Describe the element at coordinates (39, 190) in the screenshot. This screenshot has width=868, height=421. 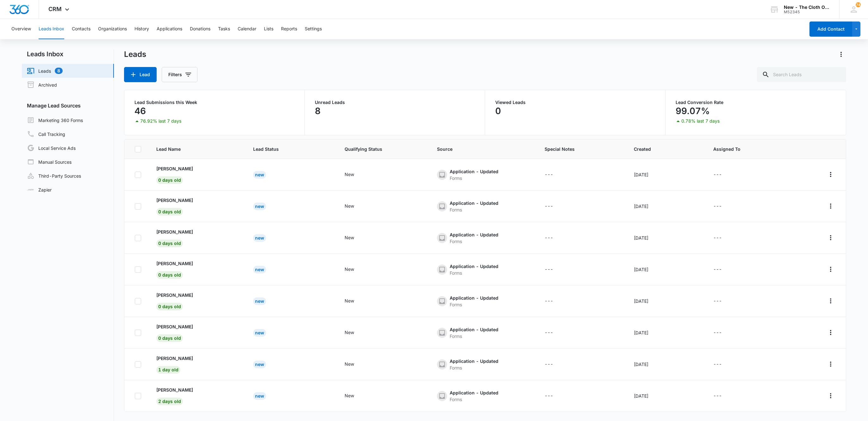
I see `a: Zapier` at that location.